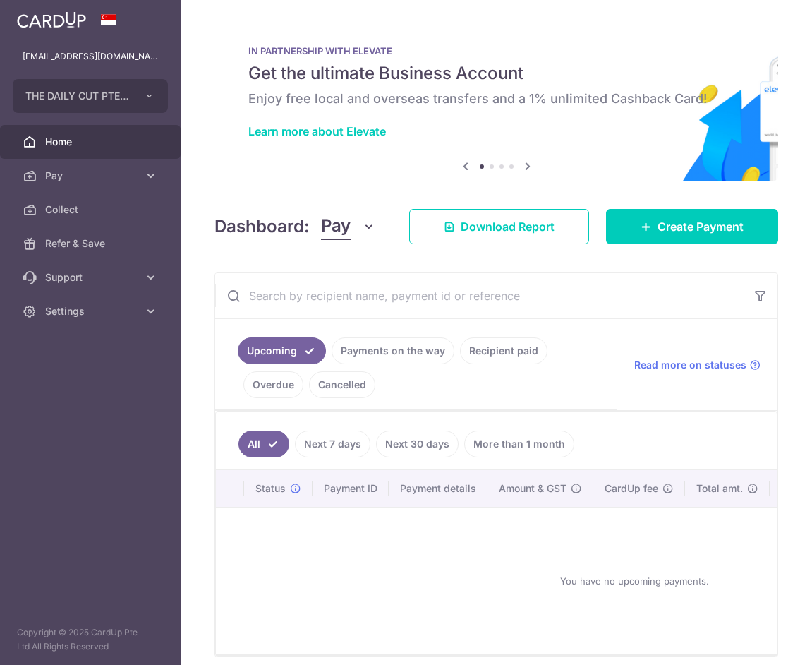 The height and width of the screenshot is (665, 812). What do you see at coordinates (496, 74) in the screenshot?
I see `h5: Get the ultimate Business Account` at bounding box center [496, 74].